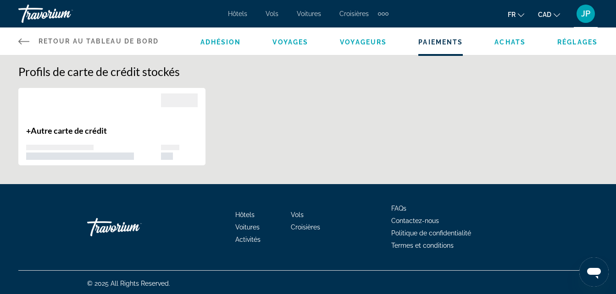  I want to click on a: Contactez-nous, so click(415, 221).